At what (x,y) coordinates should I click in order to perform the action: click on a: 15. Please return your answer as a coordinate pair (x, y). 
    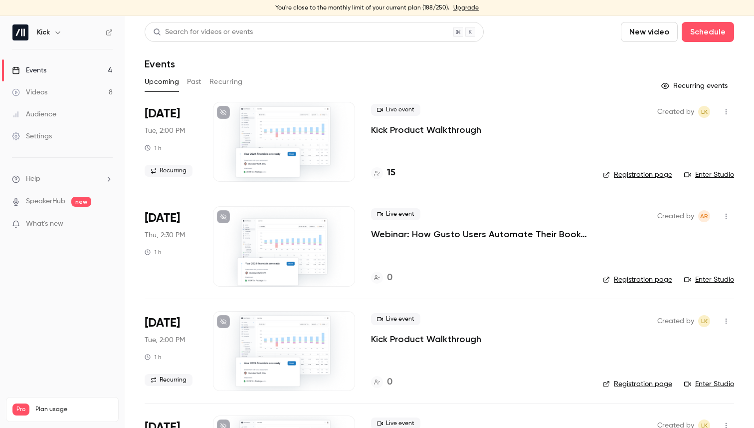
    Looking at the image, I should click on (383, 173).